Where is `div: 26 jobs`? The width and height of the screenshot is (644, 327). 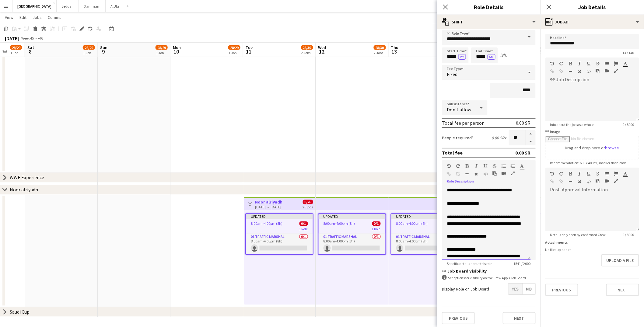 div: 26 jobs is located at coordinates (308, 207).